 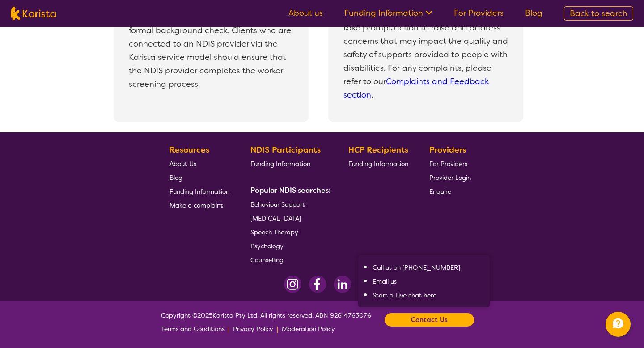 I want to click on a: Terms and Conditions, so click(x=193, y=329).